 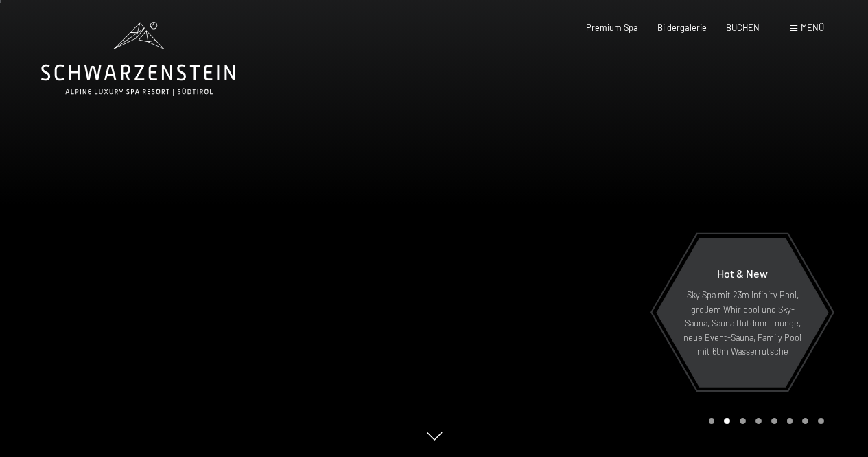 I want to click on div: Carousel Page 3, so click(x=743, y=420).